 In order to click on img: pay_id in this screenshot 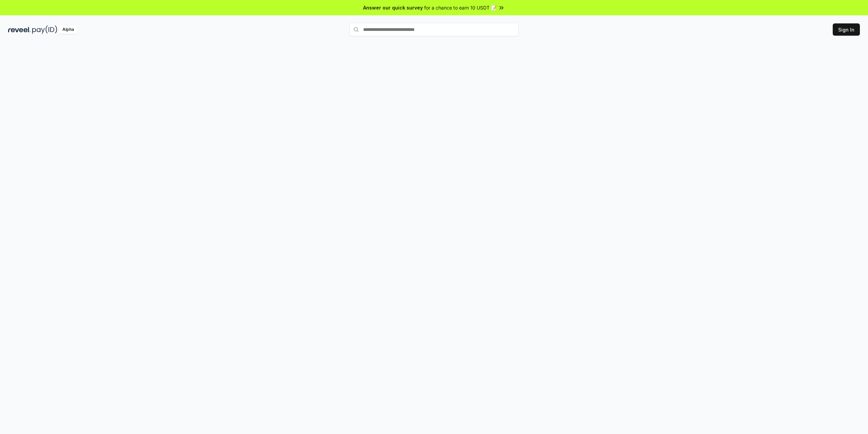, I will do `click(45, 29)`.